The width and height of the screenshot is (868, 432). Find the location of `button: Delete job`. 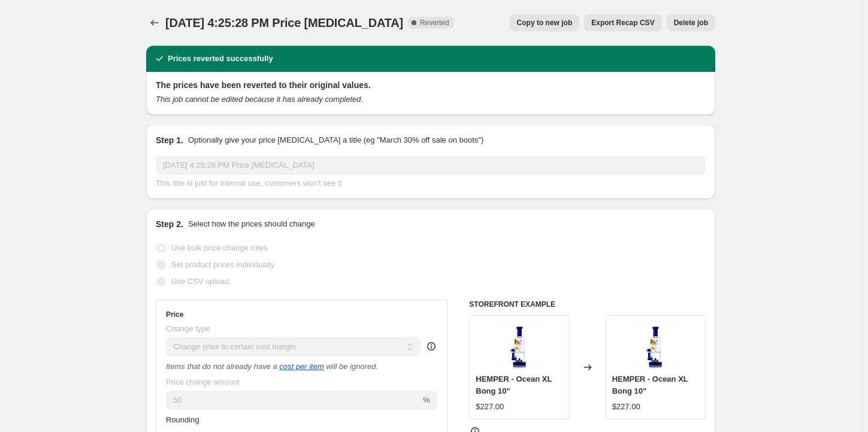

button: Delete job is located at coordinates (690, 22).